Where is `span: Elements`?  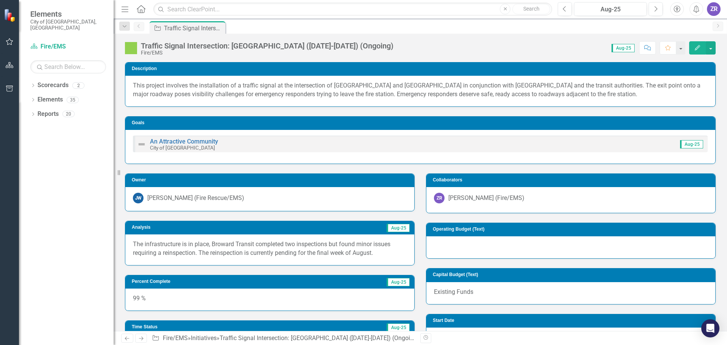
span: Elements is located at coordinates (68, 14).